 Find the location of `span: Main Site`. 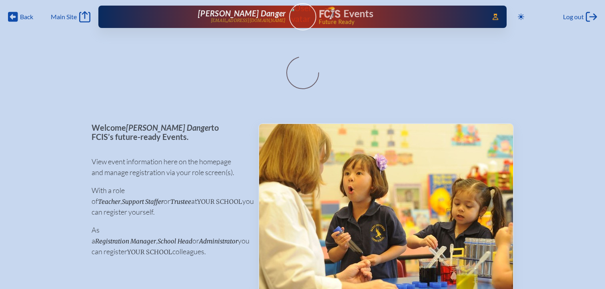

span: Main Site is located at coordinates (64, 17).